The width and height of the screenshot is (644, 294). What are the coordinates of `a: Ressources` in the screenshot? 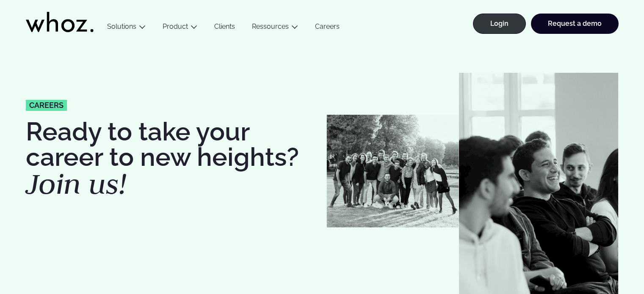 It's located at (270, 26).